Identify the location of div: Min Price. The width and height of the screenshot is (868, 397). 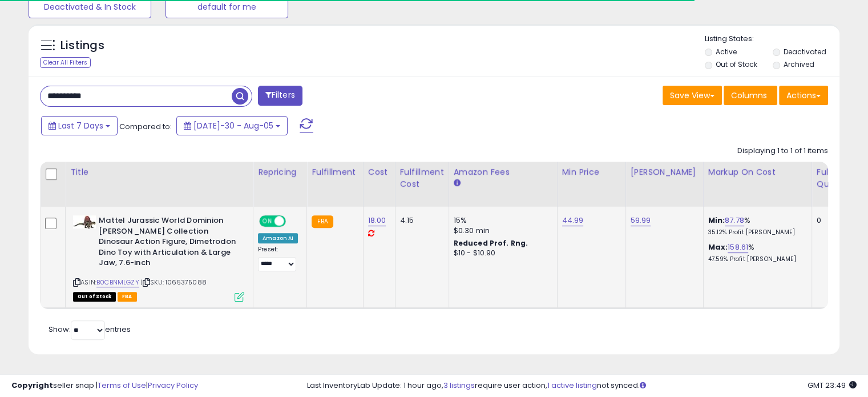
(591, 172).